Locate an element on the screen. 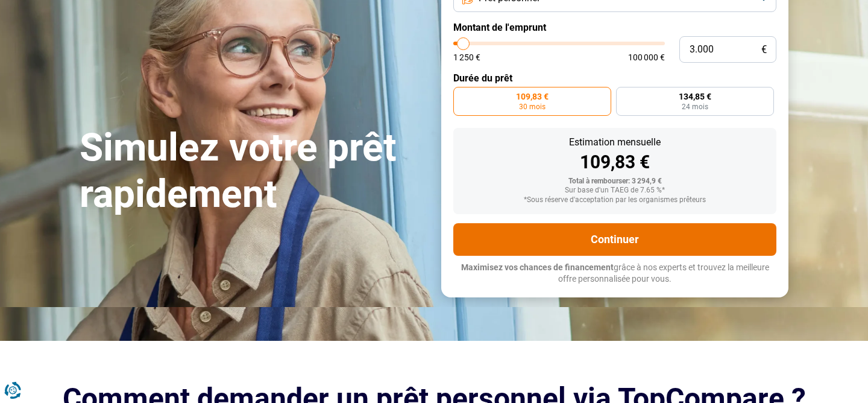 The height and width of the screenshot is (403, 868). div: Sur base d'un TAEG de 7.65 %* is located at coordinates (615, 191).